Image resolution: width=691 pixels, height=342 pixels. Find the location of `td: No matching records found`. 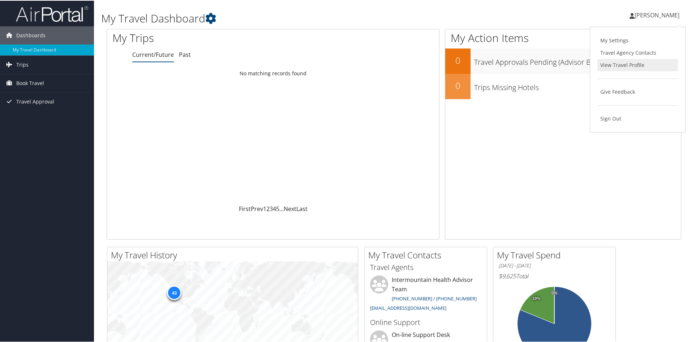

td: No matching records found is located at coordinates (273, 73).